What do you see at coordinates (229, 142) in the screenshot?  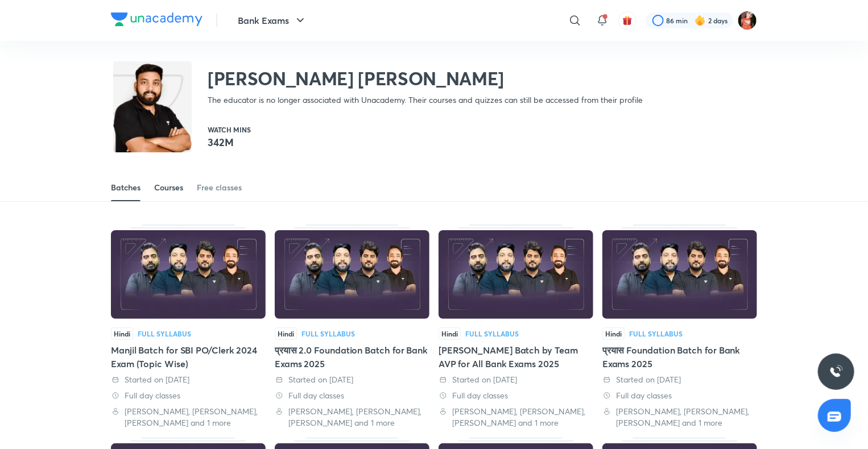 I see `p: 342M` at bounding box center [229, 142].